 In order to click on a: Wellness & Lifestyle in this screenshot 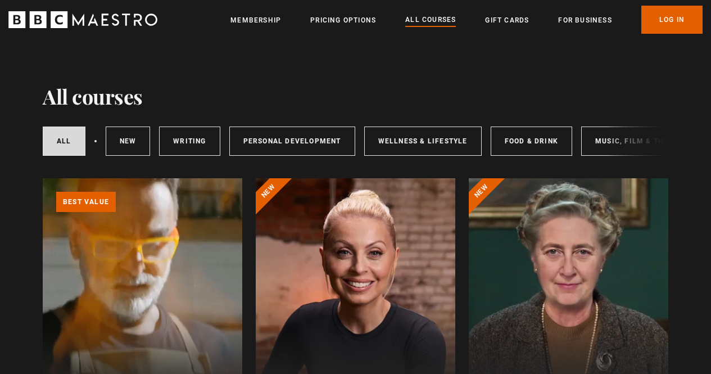, I will do `click(423, 141)`.